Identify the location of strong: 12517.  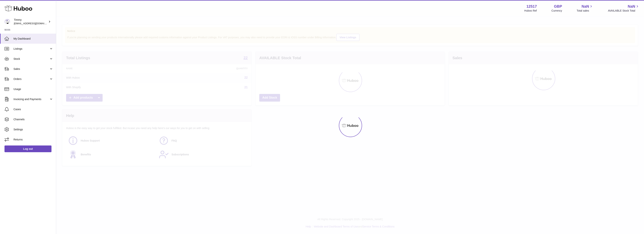
(531, 6).